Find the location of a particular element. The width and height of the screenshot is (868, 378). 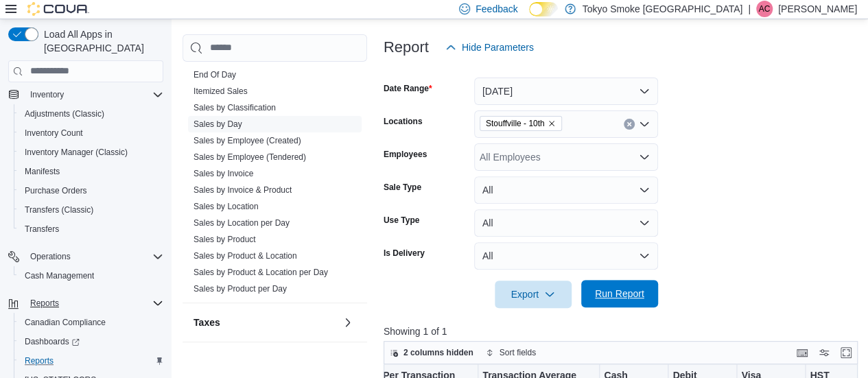

a: Sales by Classification is located at coordinates (235, 107).